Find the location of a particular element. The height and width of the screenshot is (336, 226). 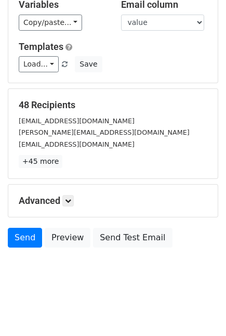

a: Templates is located at coordinates (41, 46).